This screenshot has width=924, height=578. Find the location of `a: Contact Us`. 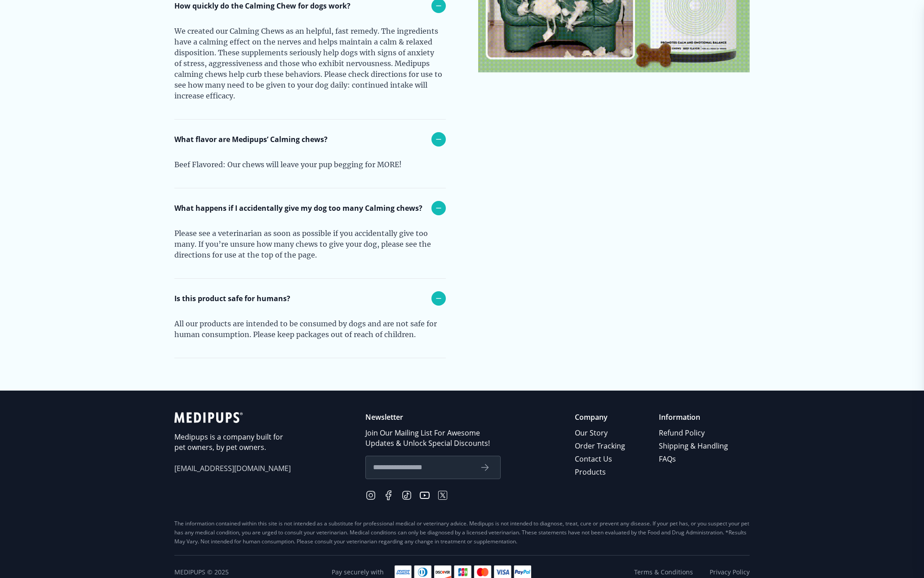

a: Contact Us is located at coordinates (600, 459).